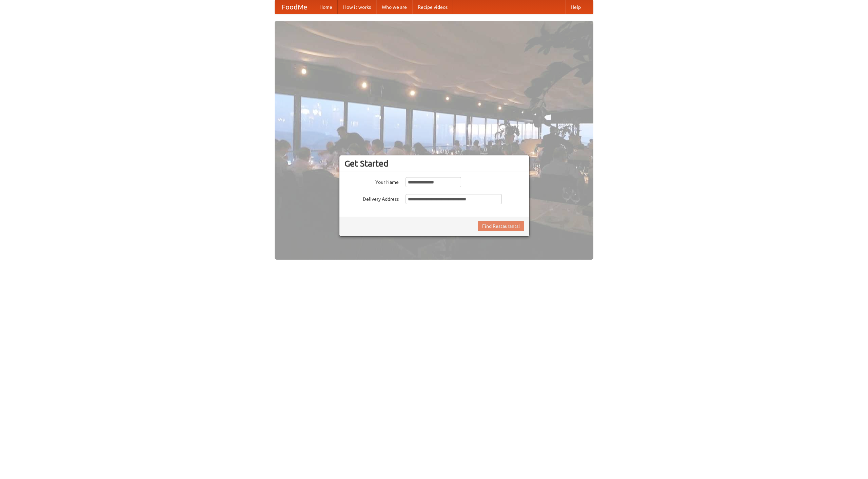  I want to click on a: Home, so click(326, 7).